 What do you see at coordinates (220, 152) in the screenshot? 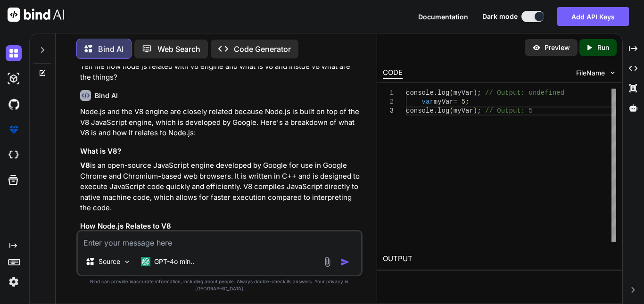
I see `h3: What is V8?` at bounding box center [220, 152].